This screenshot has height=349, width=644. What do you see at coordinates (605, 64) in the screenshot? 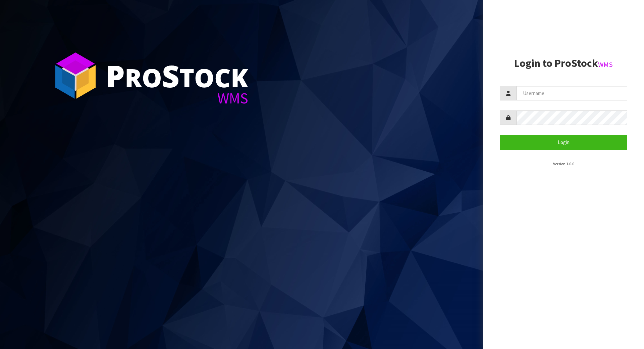
I see `small: WMS` at bounding box center [605, 64].